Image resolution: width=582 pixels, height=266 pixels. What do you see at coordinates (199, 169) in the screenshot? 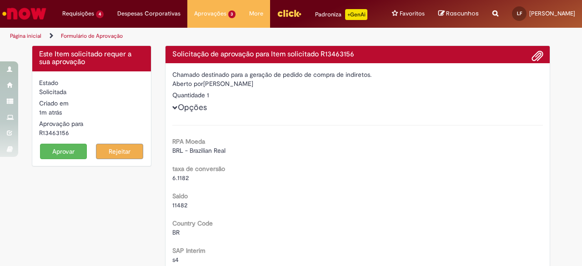
I see `b: taxa de conversão` at bounding box center [199, 169].